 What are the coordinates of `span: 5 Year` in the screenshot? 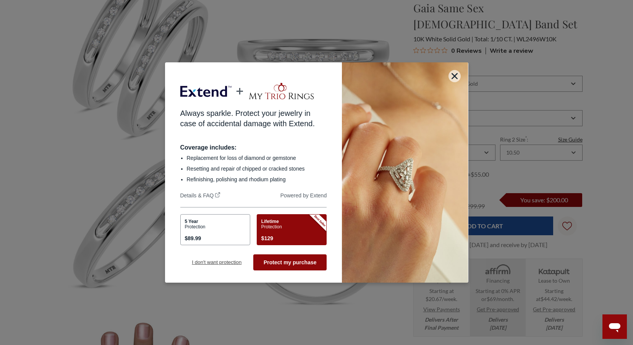 It's located at (191, 221).